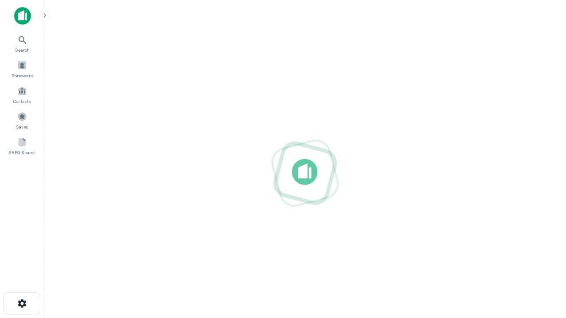 This screenshot has height=318, width=566. I want to click on span: Search, so click(22, 50).